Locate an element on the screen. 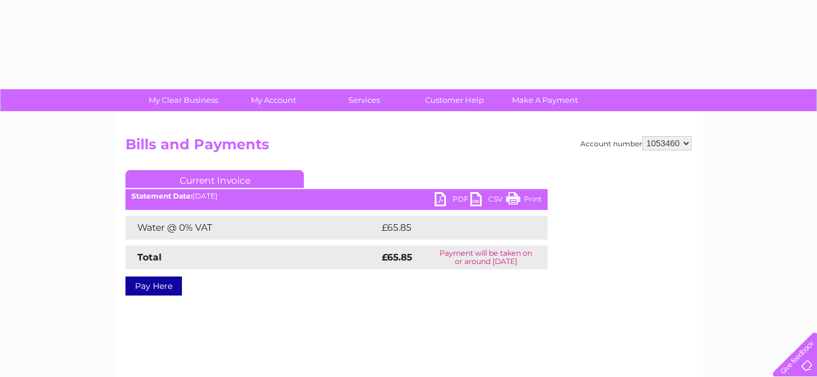 Image resolution: width=817 pixels, height=377 pixels. td: Water @ 0% VAT is located at coordinates (252, 228).